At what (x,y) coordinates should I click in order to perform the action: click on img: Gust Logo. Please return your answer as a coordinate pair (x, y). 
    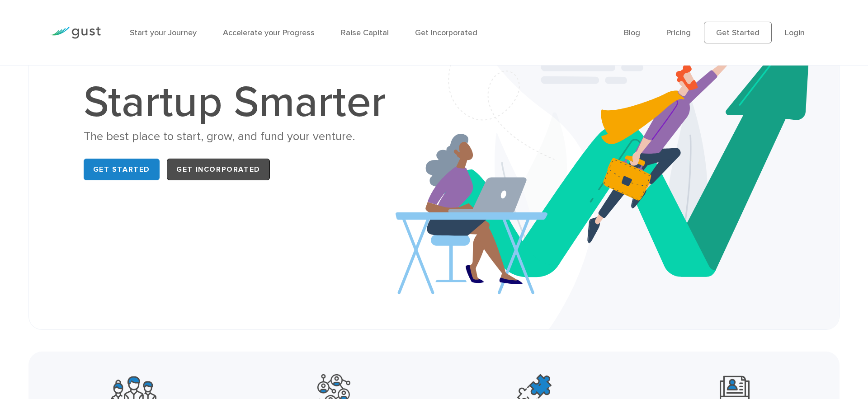
    Looking at the image, I should click on (75, 33).